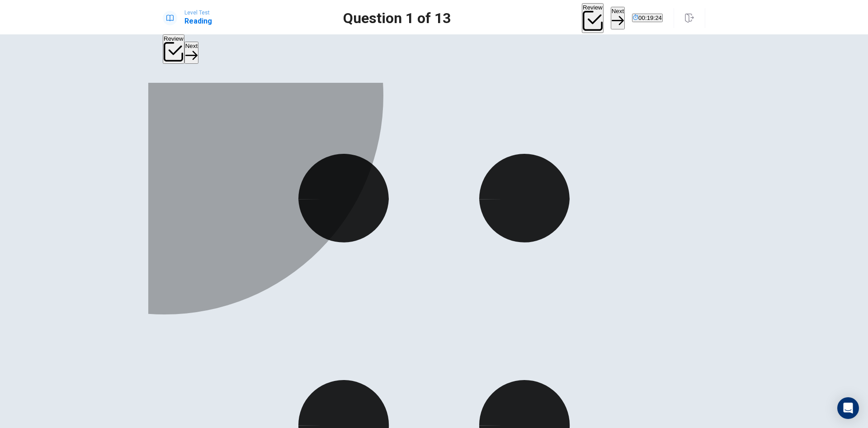 The width and height of the screenshot is (868, 428). I want to click on button: 00:19:24, so click(647, 18).